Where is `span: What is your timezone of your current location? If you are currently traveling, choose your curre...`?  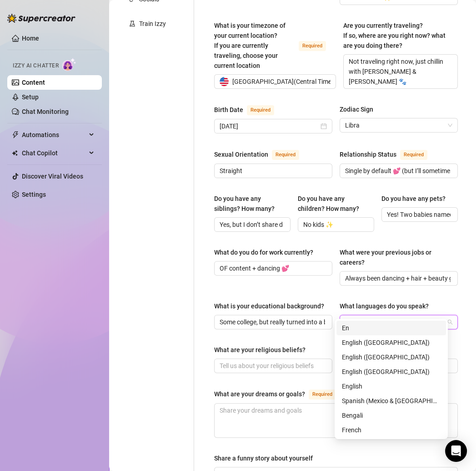
span: What is your timezone of your current location? If you are currently traveling, choose your curre... is located at coordinates (250, 46).